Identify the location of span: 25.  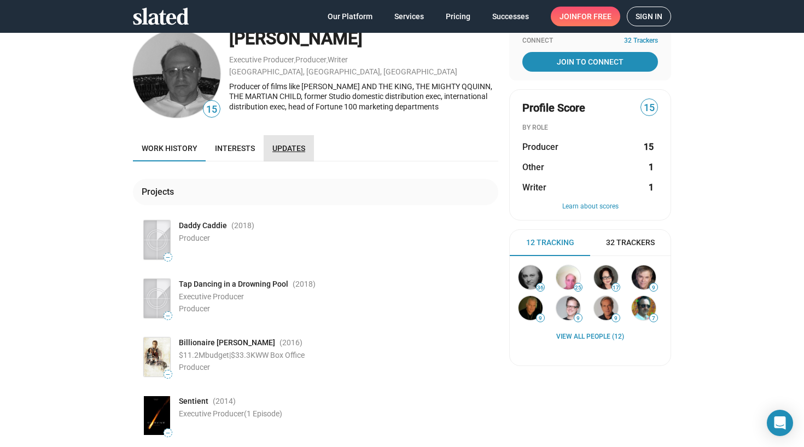
(578, 288).